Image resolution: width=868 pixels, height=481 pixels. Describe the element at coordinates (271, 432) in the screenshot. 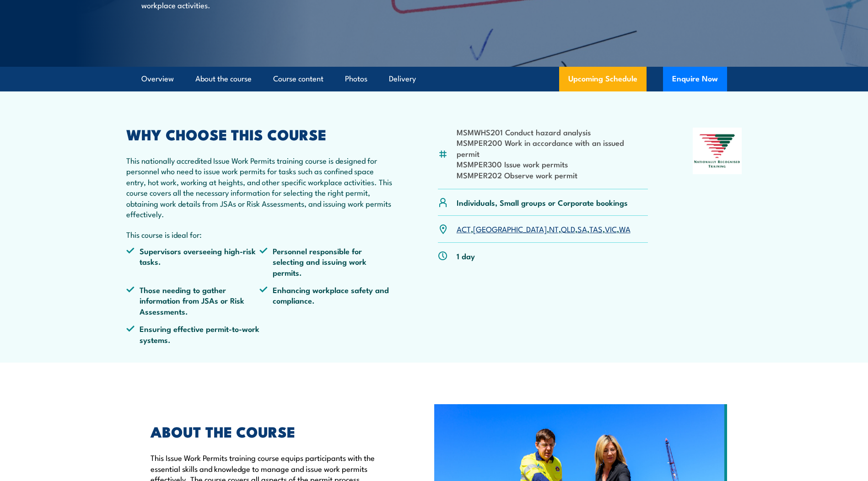

I see `h2: ABOUT THE COURSE` at that location.